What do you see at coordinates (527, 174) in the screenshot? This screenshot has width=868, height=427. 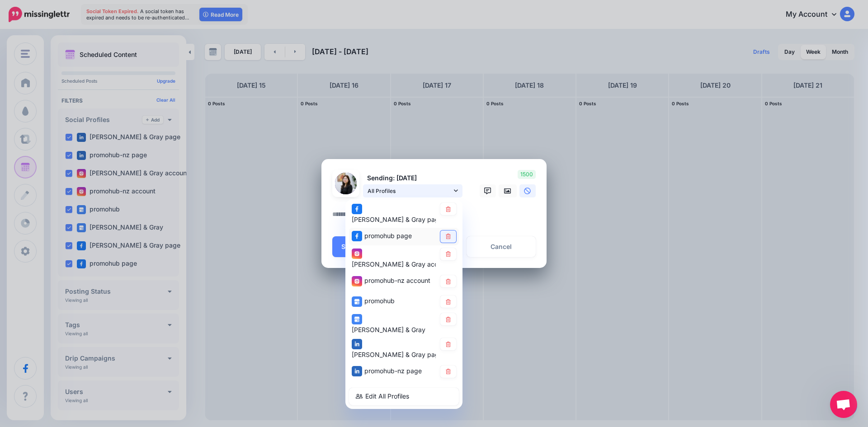 I see `span: 1500` at bounding box center [527, 174].